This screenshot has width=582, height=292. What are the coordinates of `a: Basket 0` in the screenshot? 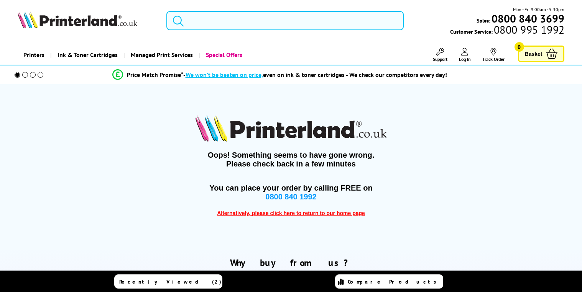 It's located at (541, 54).